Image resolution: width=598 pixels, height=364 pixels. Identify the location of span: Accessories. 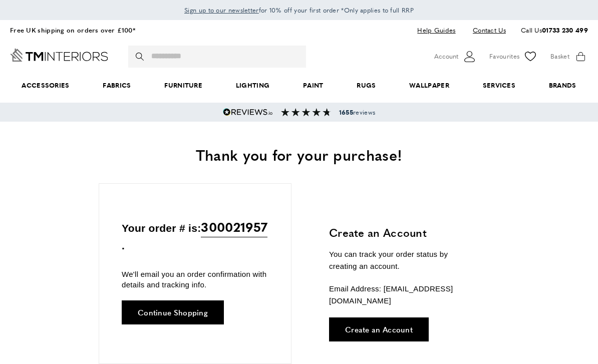
(46, 85).